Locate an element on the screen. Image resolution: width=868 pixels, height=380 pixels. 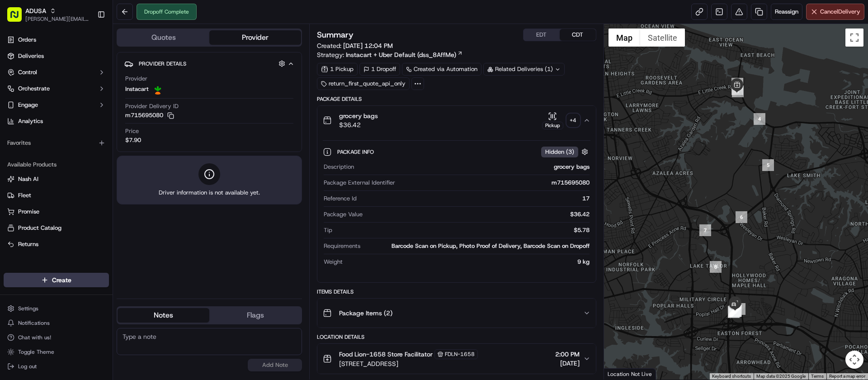
span: Provider Delivery ID is located at coordinates (152, 107).